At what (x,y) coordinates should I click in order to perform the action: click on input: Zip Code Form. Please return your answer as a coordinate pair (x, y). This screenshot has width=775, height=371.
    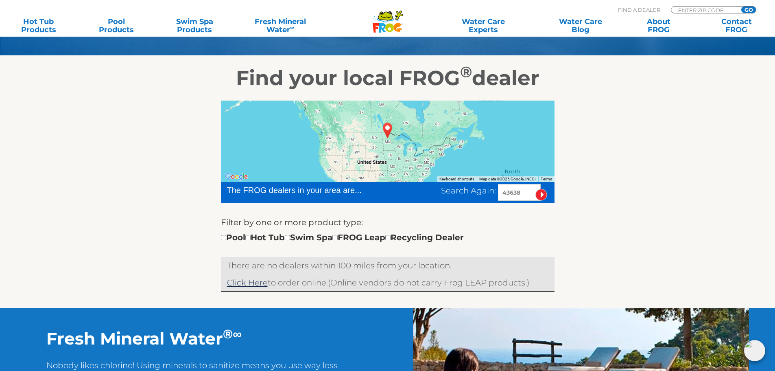
    Looking at the image, I should click on (705, 10).